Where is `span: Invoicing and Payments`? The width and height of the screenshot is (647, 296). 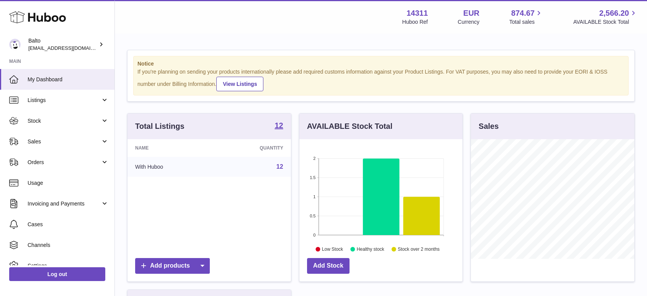
span: Invoicing and Payments is located at coordinates (64, 203).